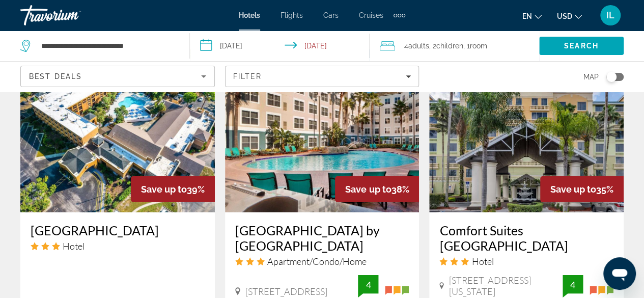 The image size is (644, 298). I want to click on span: , 2, so click(446, 46).